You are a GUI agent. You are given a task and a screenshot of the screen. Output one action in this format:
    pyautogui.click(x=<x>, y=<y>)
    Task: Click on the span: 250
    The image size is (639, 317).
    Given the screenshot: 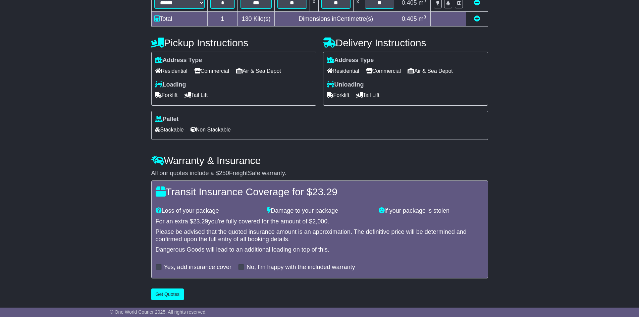 What is the action you would take?
    pyautogui.click(x=224, y=173)
    